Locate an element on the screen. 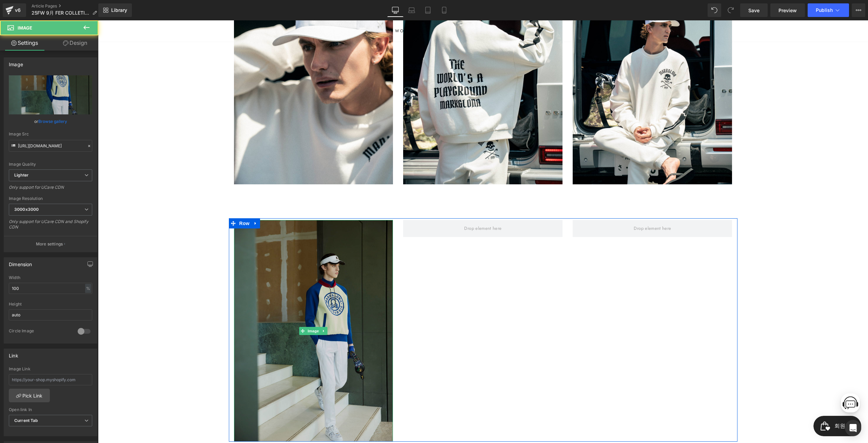 This screenshot has width=868, height=443. div: Open link In is located at coordinates (51, 410).